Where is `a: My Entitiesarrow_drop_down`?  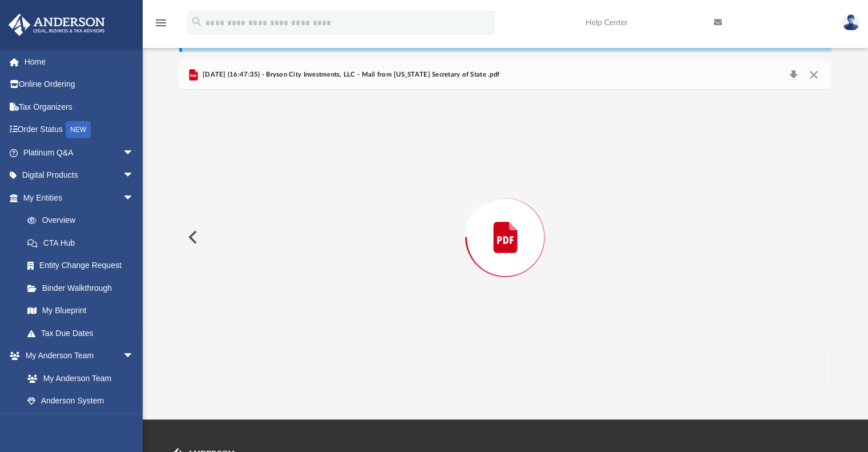
a: My Entitiesarrow_drop_down is located at coordinates (79, 197).